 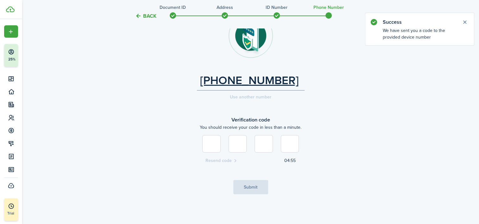 I want to click on p: Trial, so click(x=20, y=213).